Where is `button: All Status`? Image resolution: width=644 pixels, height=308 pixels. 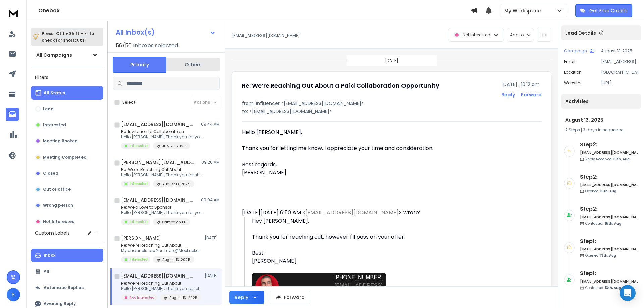 button: All Status is located at coordinates (67, 93).